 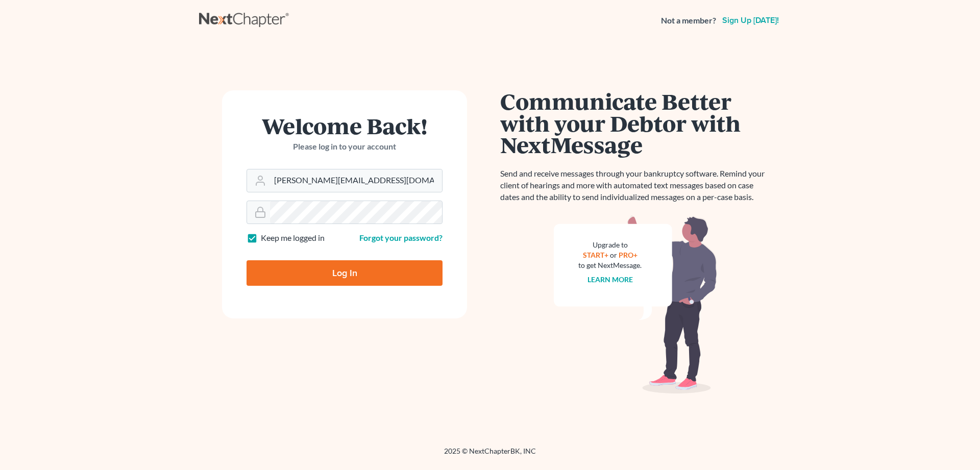 I want to click on a: Learn more, so click(x=609, y=280).